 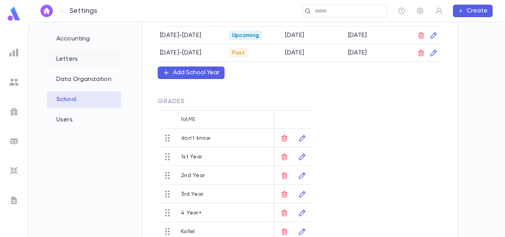 What do you see at coordinates (202, 119) in the screenshot?
I see `button: Sort` at bounding box center [202, 119].